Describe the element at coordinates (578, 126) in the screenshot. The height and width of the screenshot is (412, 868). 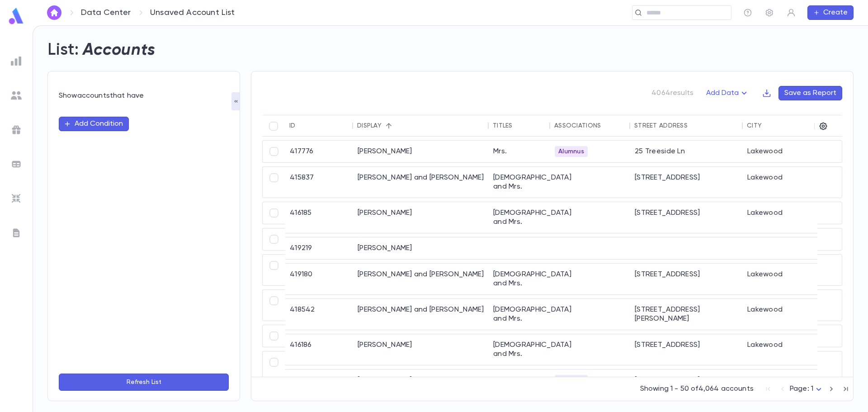
I see `div: Associations` at that location.